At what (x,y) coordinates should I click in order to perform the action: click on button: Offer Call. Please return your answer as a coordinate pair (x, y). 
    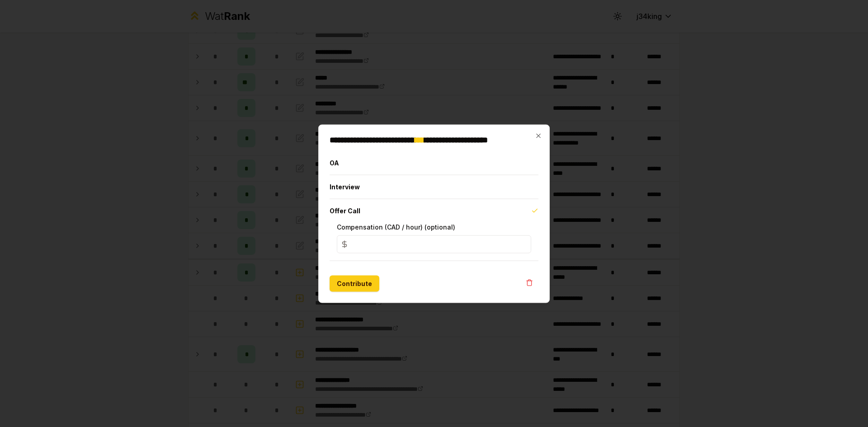
    Looking at the image, I should click on (434, 211).